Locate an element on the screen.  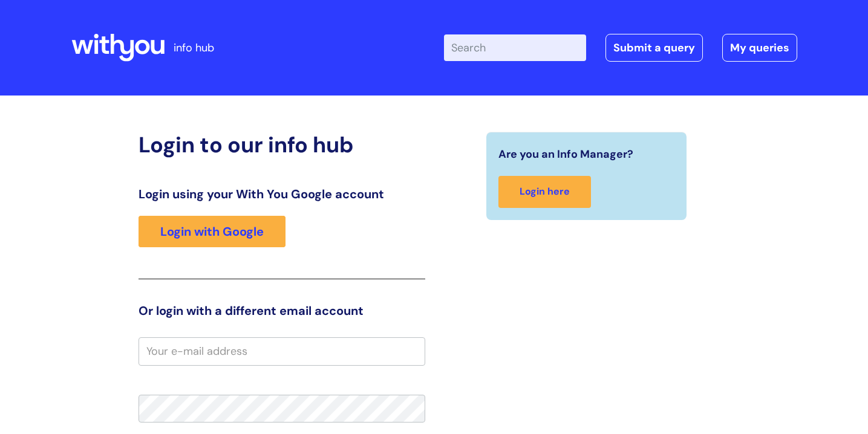
a: Submit a query is located at coordinates (654, 48).